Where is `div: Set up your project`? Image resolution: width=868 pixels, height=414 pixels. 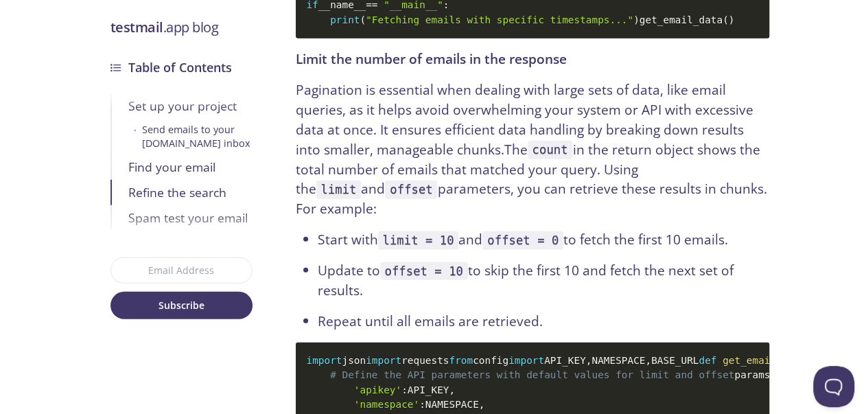
div: Set up your project is located at coordinates (190, 106).